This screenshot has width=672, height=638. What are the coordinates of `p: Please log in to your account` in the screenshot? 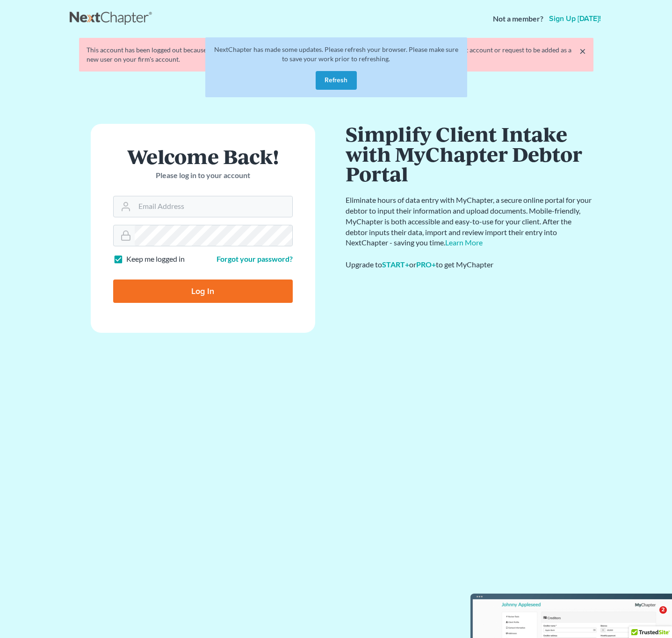 It's located at (203, 176).